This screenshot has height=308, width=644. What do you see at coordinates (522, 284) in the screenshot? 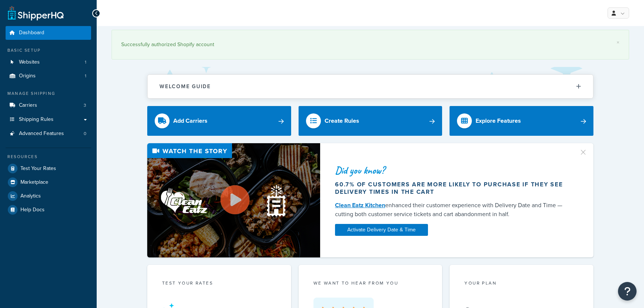
I see `div: Your Plan` at bounding box center [522, 284].